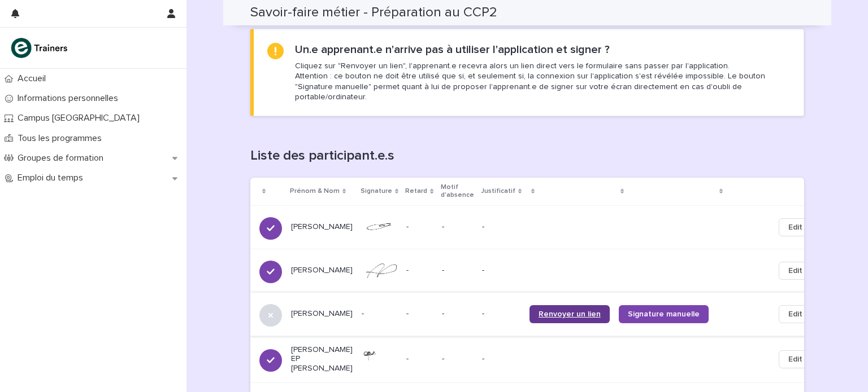 Image resolution: width=868 pixels, height=392 pixels. What do you see at coordinates (570, 314) in the screenshot?
I see `a: Renvoyer un lien` at bounding box center [570, 314].